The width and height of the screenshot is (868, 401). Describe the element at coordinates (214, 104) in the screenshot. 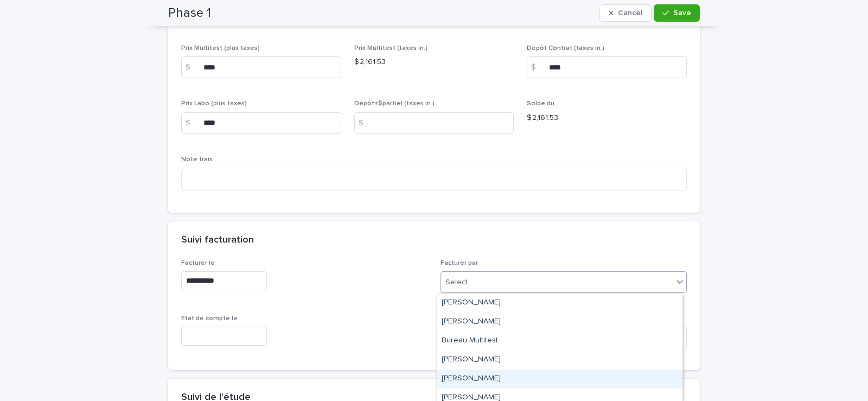

I see `span: Prix Labo (plus taxes)` at that location.